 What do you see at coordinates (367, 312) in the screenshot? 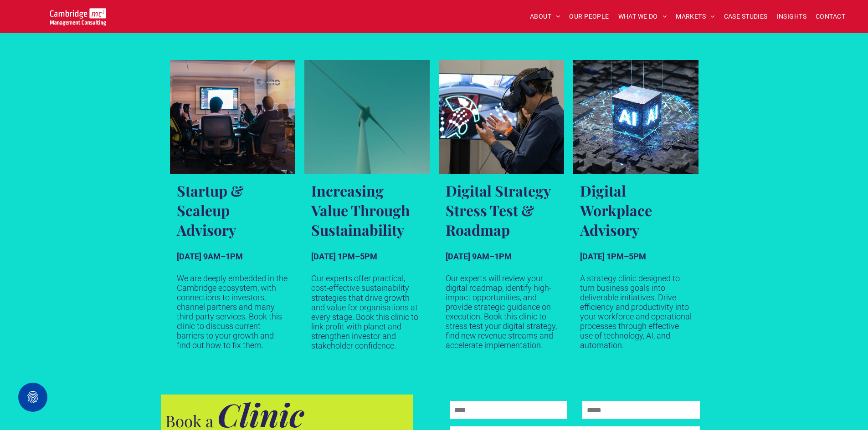
I see `p: Our experts offer practical, cost‑effective sustainability strategies that drive growth and value...` at bounding box center [367, 312].